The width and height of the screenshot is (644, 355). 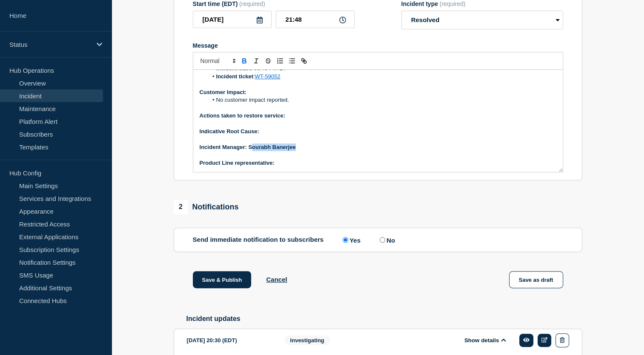 I want to click on input: HH:MM, so click(x=315, y=19).